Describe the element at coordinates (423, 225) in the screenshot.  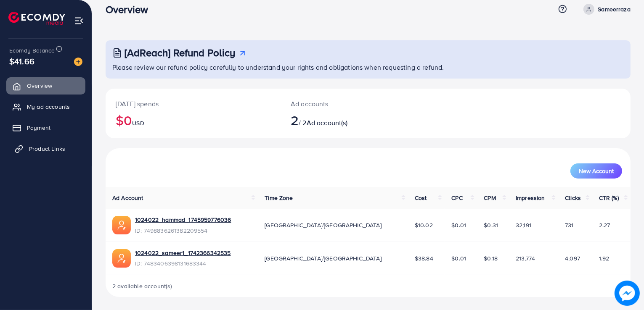
I see `span: $10.02` at that location.